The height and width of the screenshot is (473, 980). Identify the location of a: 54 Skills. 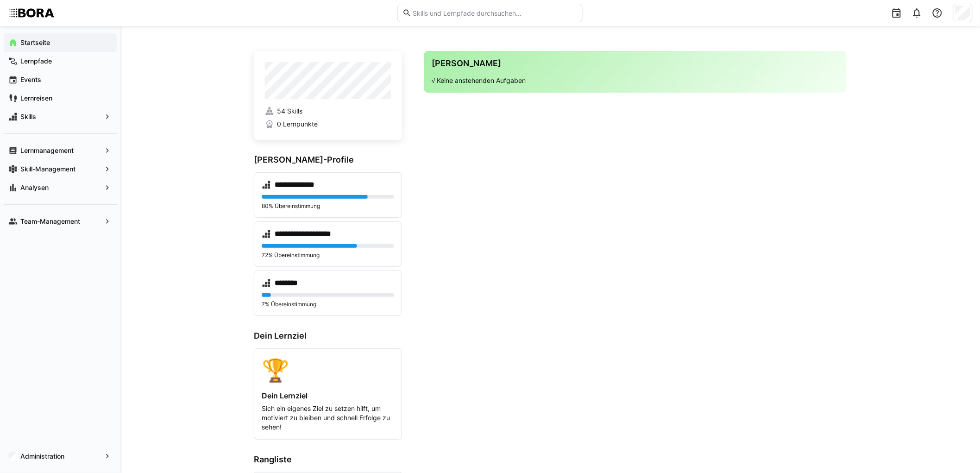
(328, 111).